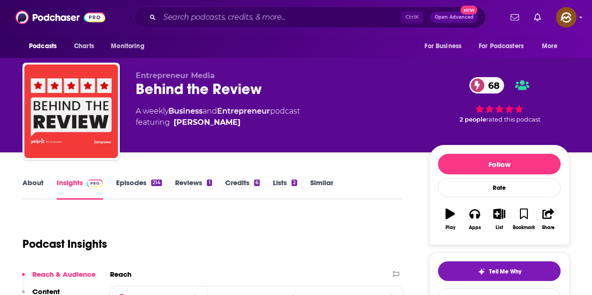 This screenshot has width=592, height=295. What do you see at coordinates (175, 75) in the screenshot?
I see `span: Entrepreneur Media` at bounding box center [175, 75].